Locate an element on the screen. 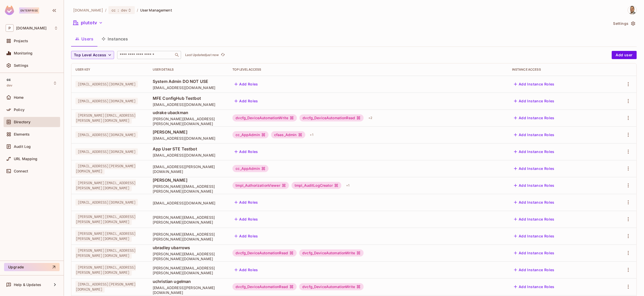 The height and width of the screenshot is (296, 644). span: Monitoring is located at coordinates (24, 53).